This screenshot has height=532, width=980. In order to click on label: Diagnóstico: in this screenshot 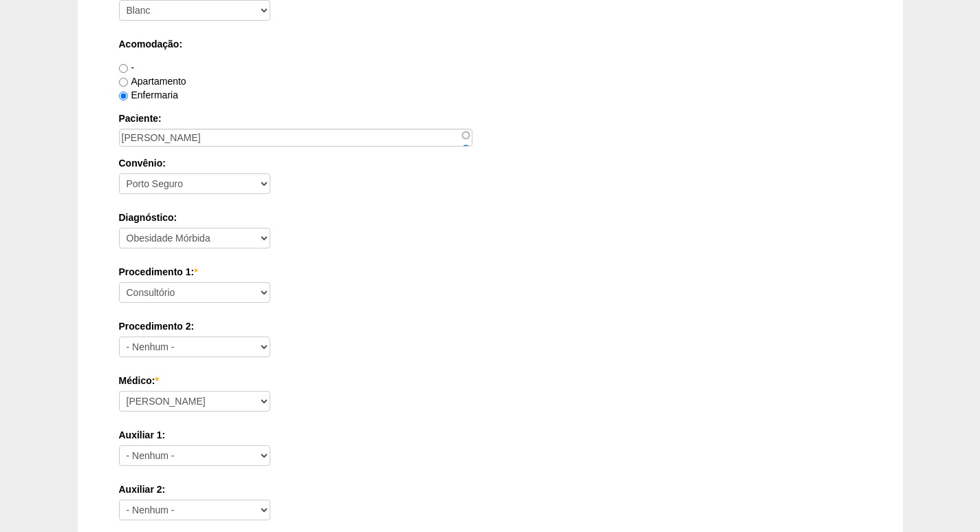, I will do `click(490, 217)`.